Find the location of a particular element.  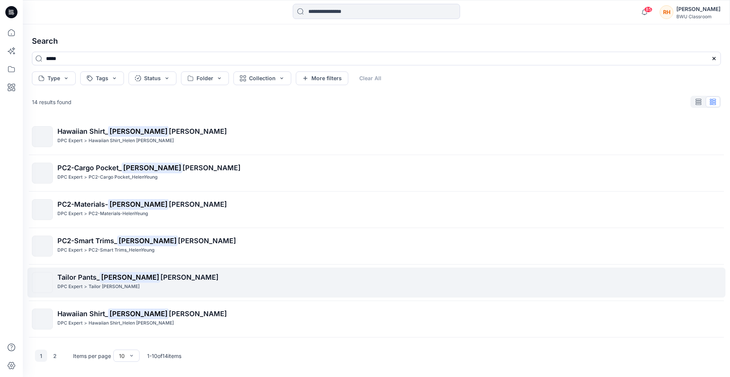

p: PC2-Smart Trims_HelenYeung is located at coordinates (121, 250).